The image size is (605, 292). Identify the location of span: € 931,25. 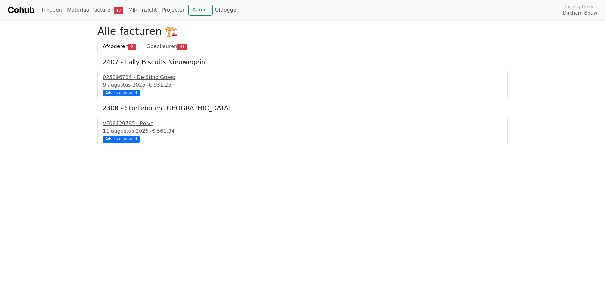
(160, 85).